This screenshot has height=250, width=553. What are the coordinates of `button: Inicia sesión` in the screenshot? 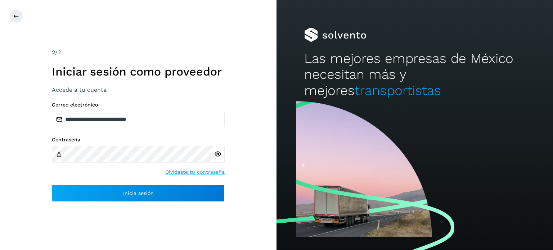 It's located at (138, 193).